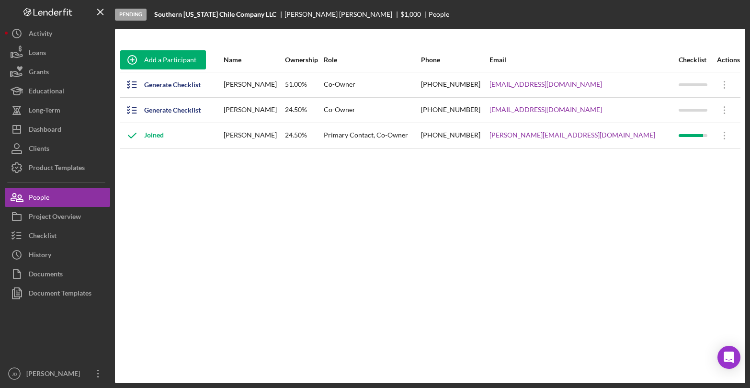 The image size is (750, 388). Describe the element at coordinates (57, 110) in the screenshot. I see `button: Long-Term` at that location.